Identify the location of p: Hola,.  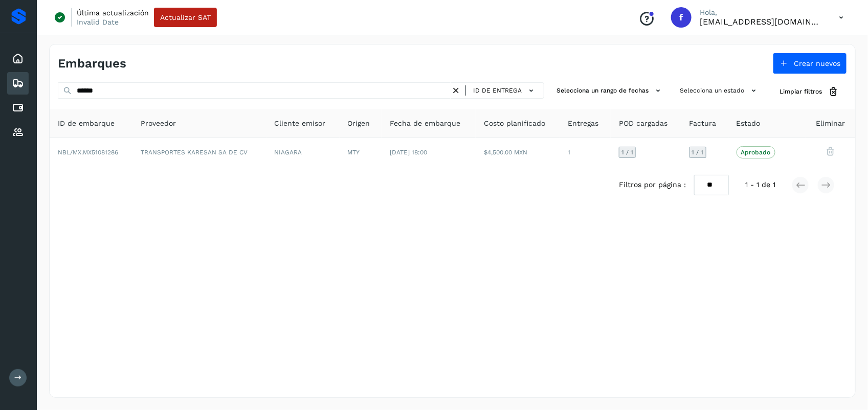
(761, 12).